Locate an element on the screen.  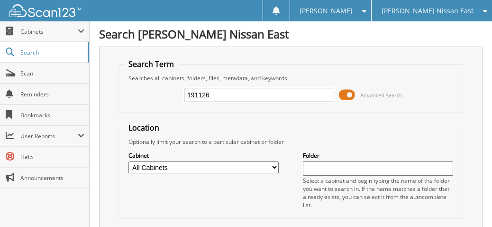
div: Searches all cabinets, folders, files, metadata, and keywords is located at coordinates (291, 78).